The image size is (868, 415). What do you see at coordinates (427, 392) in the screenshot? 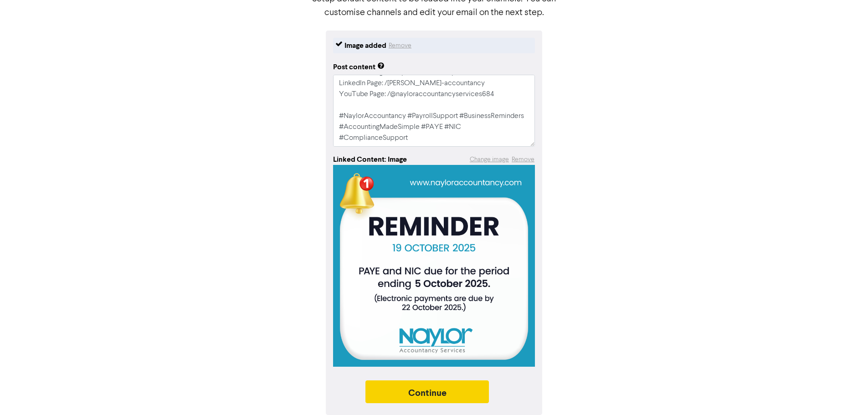
I see `button: Continue` at bounding box center [427, 392].